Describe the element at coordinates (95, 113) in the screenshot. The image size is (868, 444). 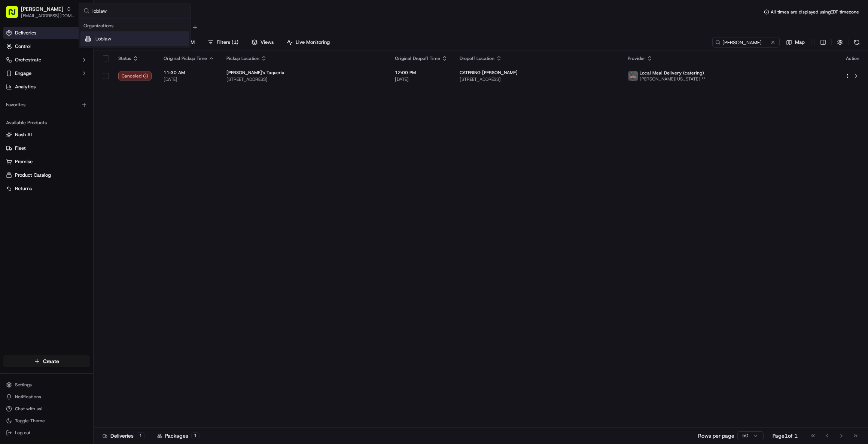
I see `span: API Documentation` at that location.